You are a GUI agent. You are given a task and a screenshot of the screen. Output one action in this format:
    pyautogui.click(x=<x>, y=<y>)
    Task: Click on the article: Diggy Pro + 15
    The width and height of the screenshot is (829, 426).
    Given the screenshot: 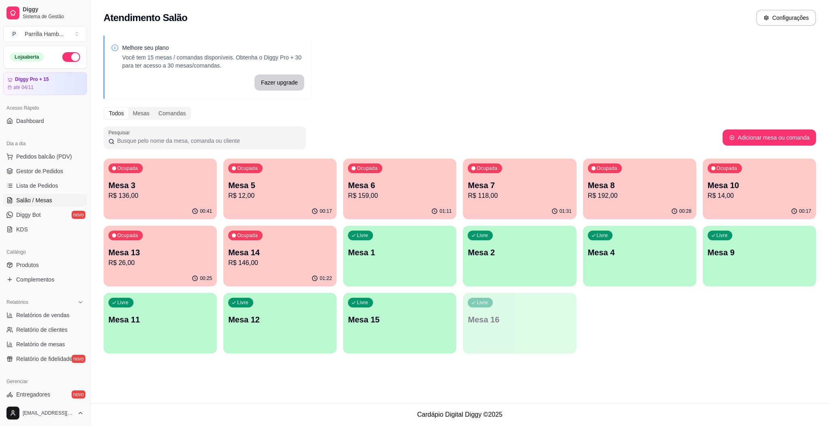 What is the action you would take?
    pyautogui.click(x=32, y=79)
    